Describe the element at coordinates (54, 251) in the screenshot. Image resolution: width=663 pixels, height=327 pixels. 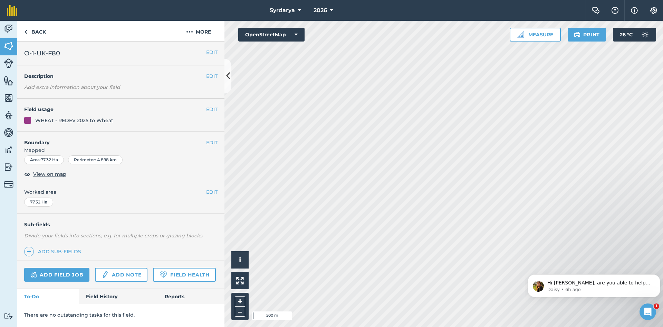
I see `a: Add sub-fields` at that location.